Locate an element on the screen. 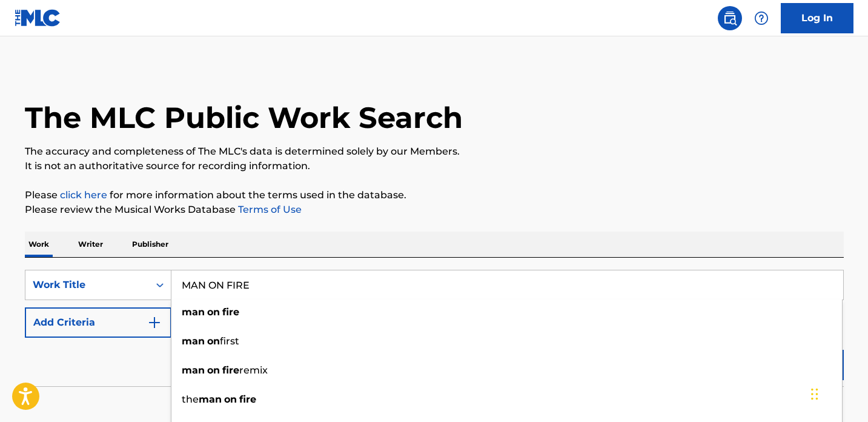  img: 9d2ae6d4665cec9f34b9.svg is located at coordinates (154, 323).